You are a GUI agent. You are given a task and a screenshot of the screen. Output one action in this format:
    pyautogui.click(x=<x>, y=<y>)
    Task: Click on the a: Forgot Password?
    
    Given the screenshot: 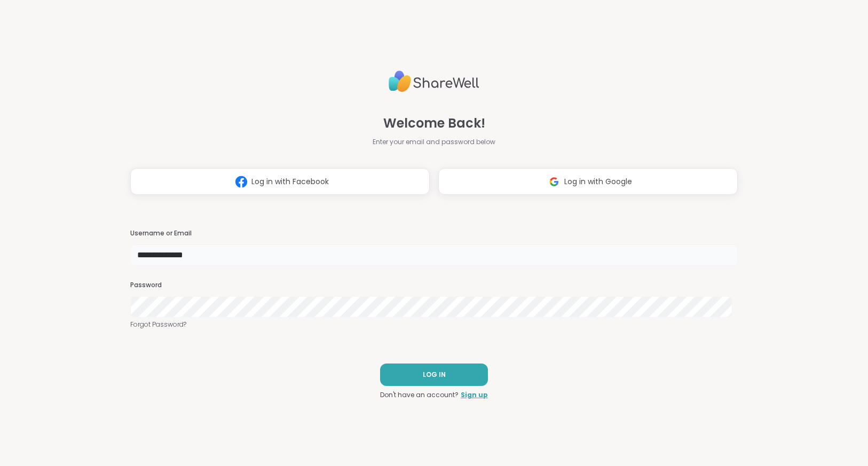 What is the action you would take?
    pyautogui.click(x=434, y=325)
    